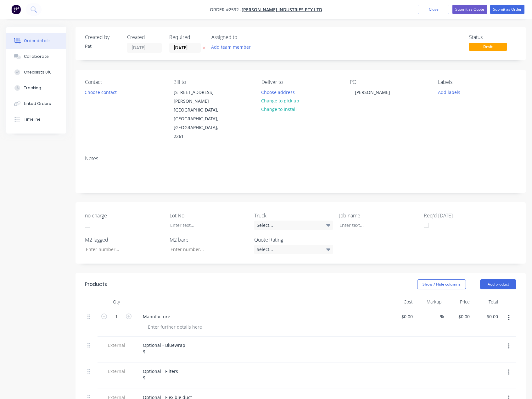 Image resolution: width=532 pixels, height=399 pixels. What do you see at coordinates (32, 88) in the screenshot?
I see `div: Tracking` at bounding box center [32, 88].